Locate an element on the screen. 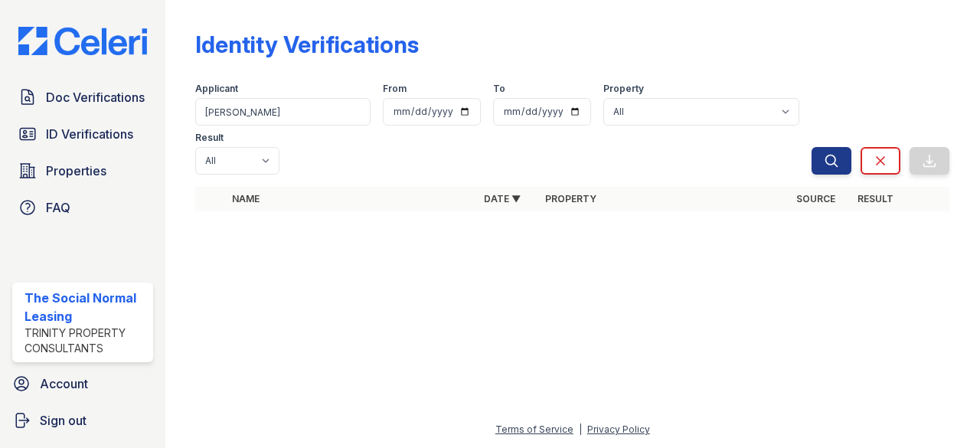  a: Properties is located at coordinates (83, 171).